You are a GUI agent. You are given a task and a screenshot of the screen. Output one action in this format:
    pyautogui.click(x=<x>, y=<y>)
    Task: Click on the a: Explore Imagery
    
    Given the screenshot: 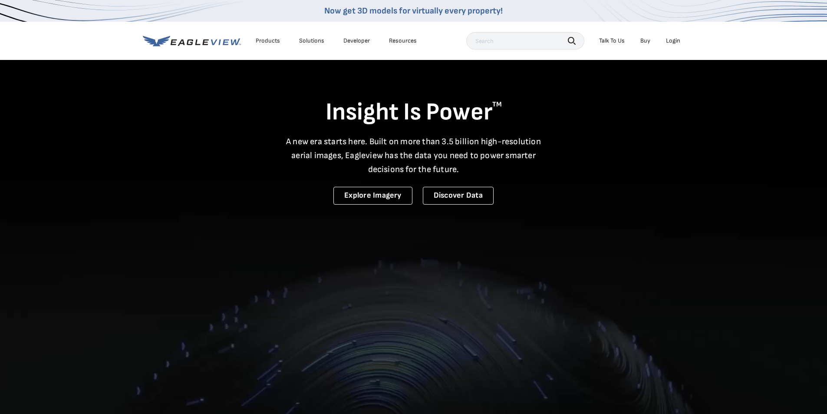 What is the action you would take?
    pyautogui.click(x=373, y=195)
    